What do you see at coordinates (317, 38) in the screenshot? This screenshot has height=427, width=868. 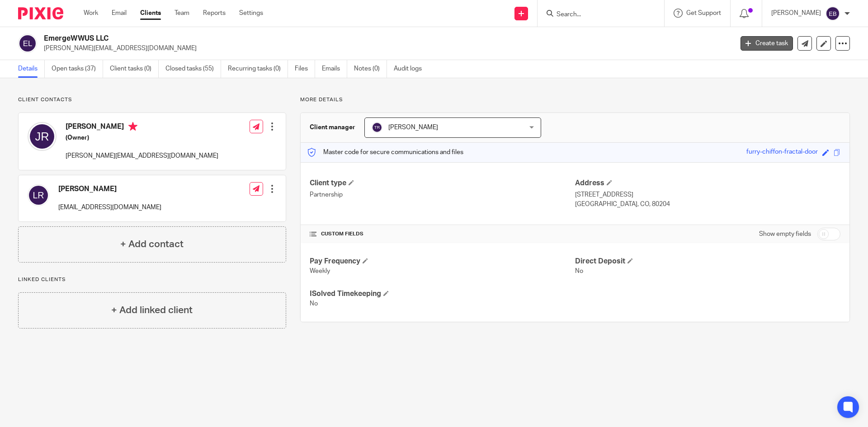 I see `h2: EmergeWWUS LLC` at bounding box center [317, 38].